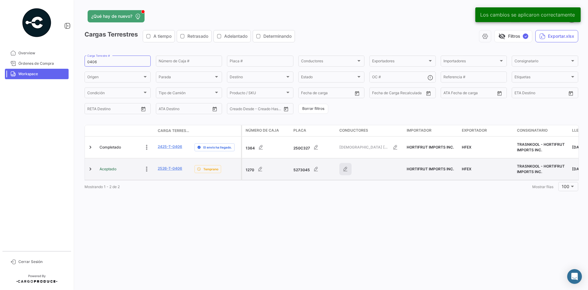  I want to click on a: Órdenes de Compra, so click(37, 63).